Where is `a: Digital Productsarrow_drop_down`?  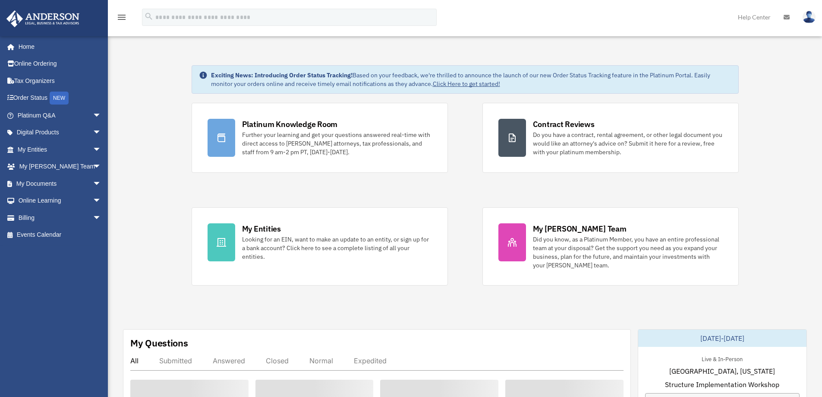 a: Digital Productsarrow_drop_down is located at coordinates (60, 133).